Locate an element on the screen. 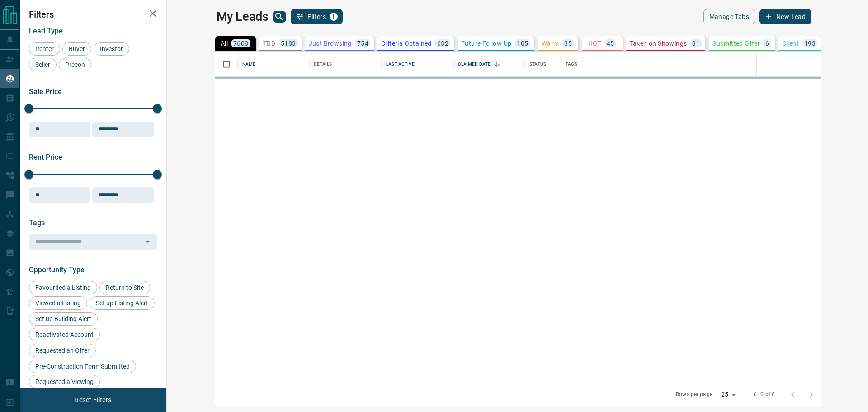 The image size is (868, 412). div: 25 is located at coordinates (728, 394).